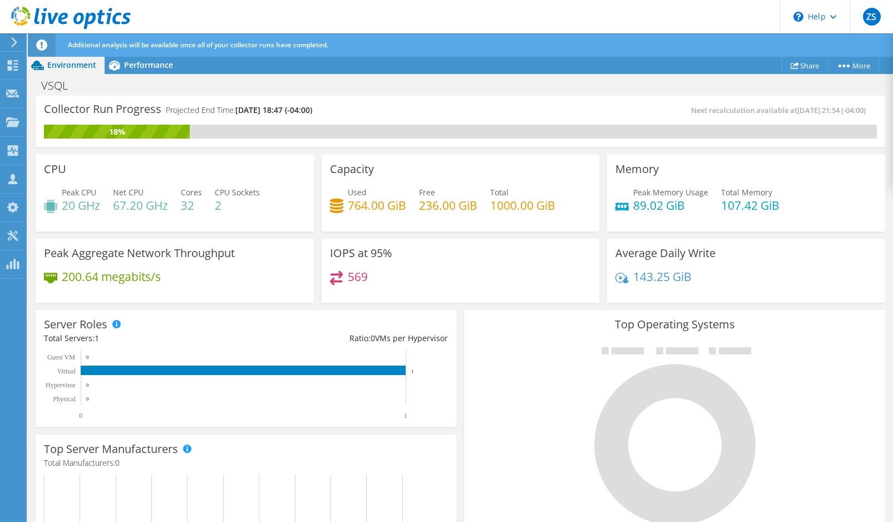 The width and height of the screenshot is (893, 522). Describe the element at coordinates (376, 205) in the screenshot. I see `h4: 764.00 GiB` at that location.